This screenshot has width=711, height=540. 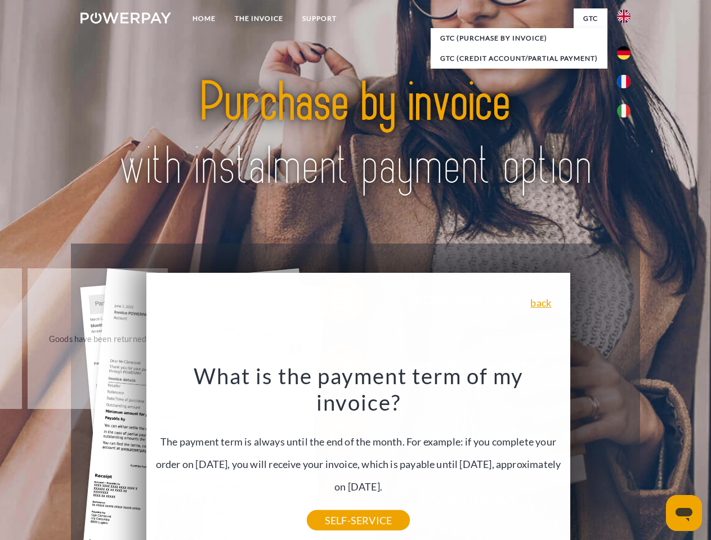 What do you see at coordinates (624, 111) in the screenshot?
I see `img: it` at bounding box center [624, 111].